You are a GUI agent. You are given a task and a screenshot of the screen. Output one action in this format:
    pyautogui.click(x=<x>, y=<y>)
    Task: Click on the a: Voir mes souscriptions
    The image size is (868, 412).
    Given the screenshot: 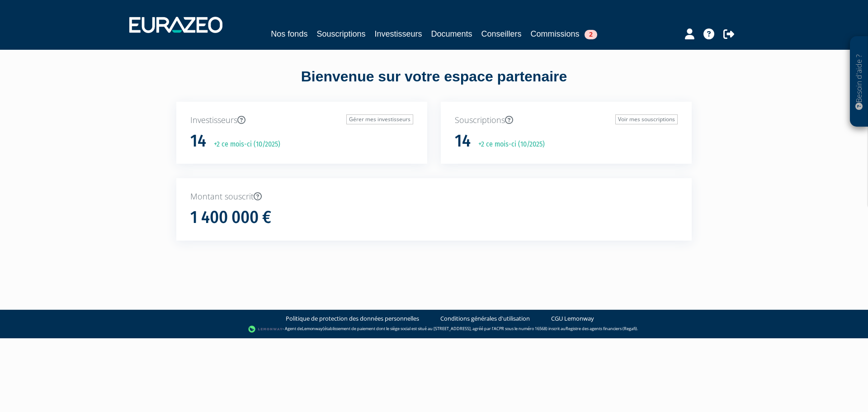 What is the action you would take?
    pyautogui.click(x=647, y=119)
    